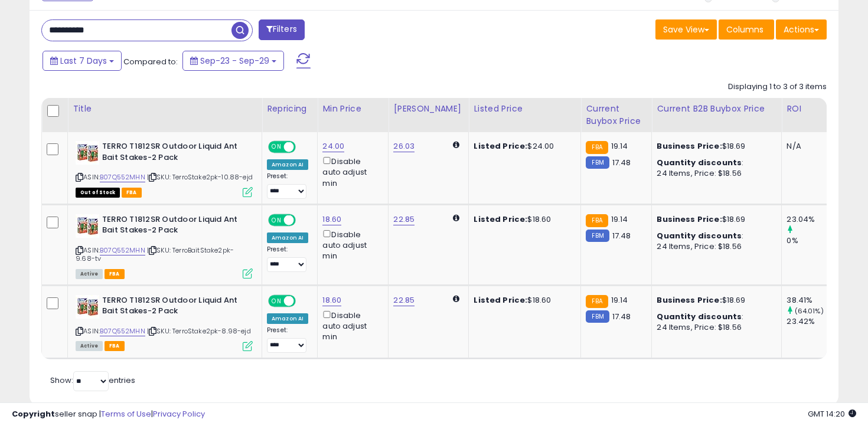 Image resolution: width=868 pixels, height=426 pixels. I want to click on span: Sep-23 - Sep-29, so click(234, 61).